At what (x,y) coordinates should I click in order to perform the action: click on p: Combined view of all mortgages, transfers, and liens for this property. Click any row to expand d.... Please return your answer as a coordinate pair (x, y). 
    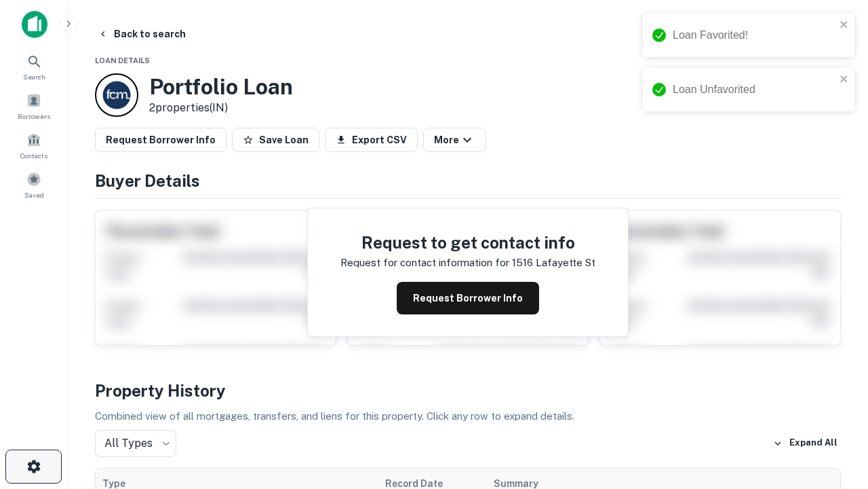
    Looking at the image, I should click on (468, 416).